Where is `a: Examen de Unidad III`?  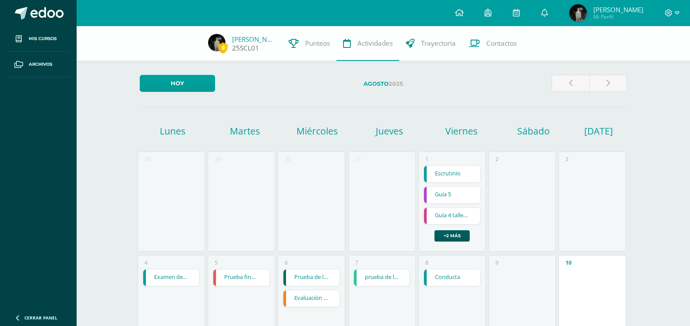
a: Examen de Unidad III is located at coordinates (171, 278).